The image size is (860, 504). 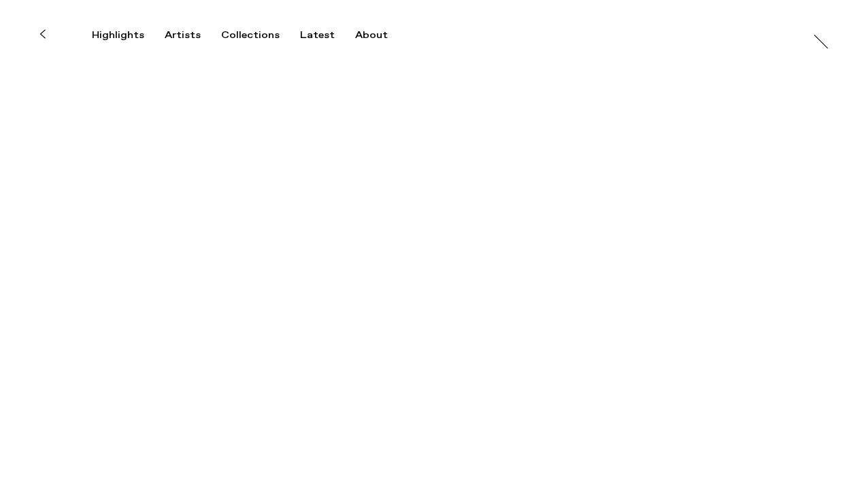 What do you see at coordinates (430, 229) in the screenshot?
I see `h2: Overview` at bounding box center [430, 229].